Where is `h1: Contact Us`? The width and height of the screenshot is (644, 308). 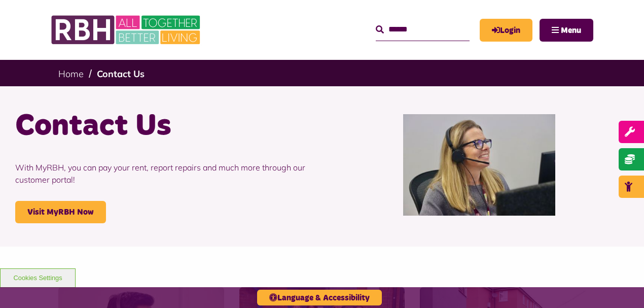 h1: Contact Us is located at coordinates (165, 126).